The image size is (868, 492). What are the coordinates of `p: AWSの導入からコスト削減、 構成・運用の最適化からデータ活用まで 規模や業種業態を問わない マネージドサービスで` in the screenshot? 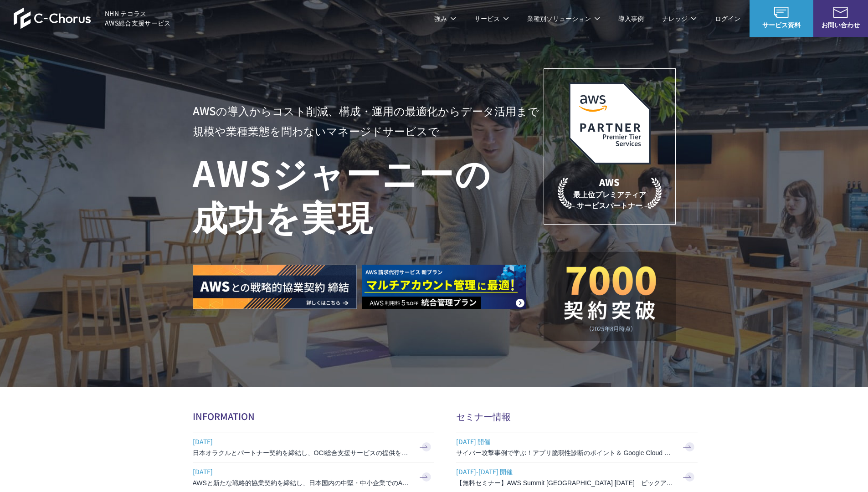 It's located at (368, 121).